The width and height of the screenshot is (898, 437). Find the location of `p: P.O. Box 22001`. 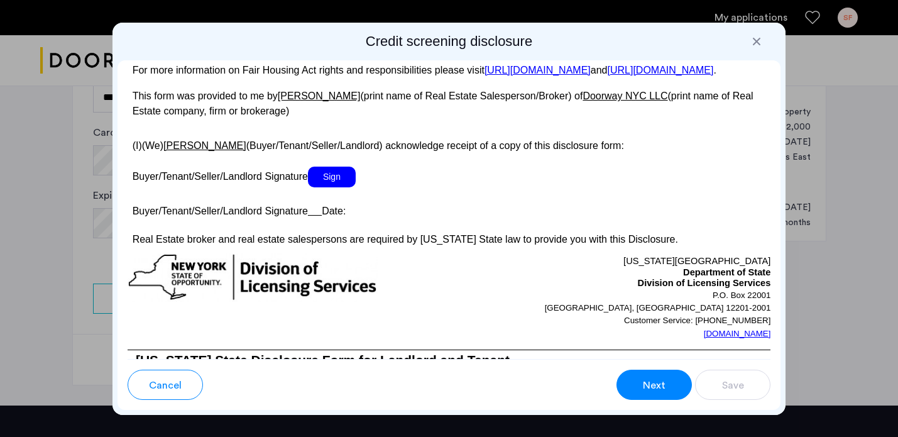

p: P.O. Box 22001 is located at coordinates (610, 295).